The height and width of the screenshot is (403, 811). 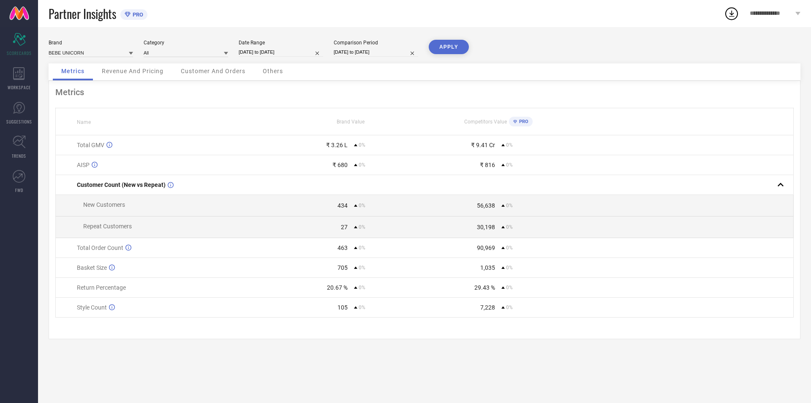 I want to click on div: Date Range, so click(x=281, y=43).